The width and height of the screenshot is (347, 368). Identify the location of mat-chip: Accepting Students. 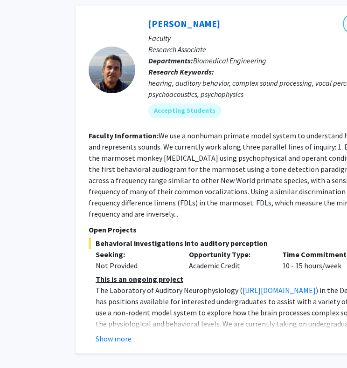
(185, 111).